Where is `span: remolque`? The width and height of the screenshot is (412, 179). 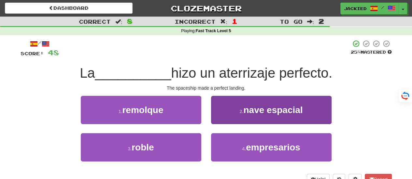 span: remolque is located at coordinates (143, 110).